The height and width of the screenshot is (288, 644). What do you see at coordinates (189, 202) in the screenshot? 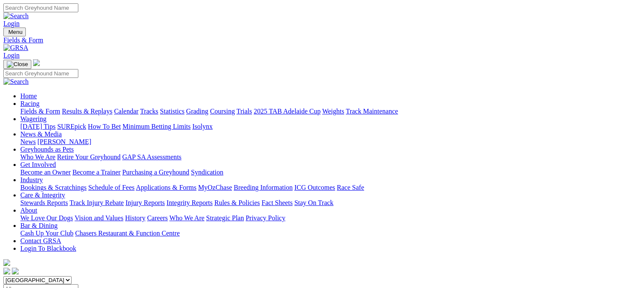
I see `a: Integrity Reports` at bounding box center [189, 202].